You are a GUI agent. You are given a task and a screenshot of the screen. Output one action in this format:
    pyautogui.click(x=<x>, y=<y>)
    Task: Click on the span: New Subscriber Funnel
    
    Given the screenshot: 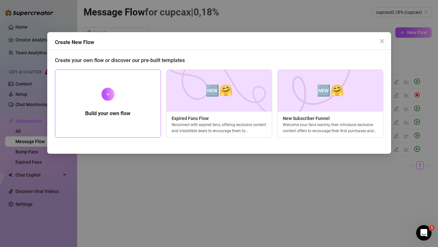 What is the action you would take?
    pyautogui.click(x=330, y=118)
    